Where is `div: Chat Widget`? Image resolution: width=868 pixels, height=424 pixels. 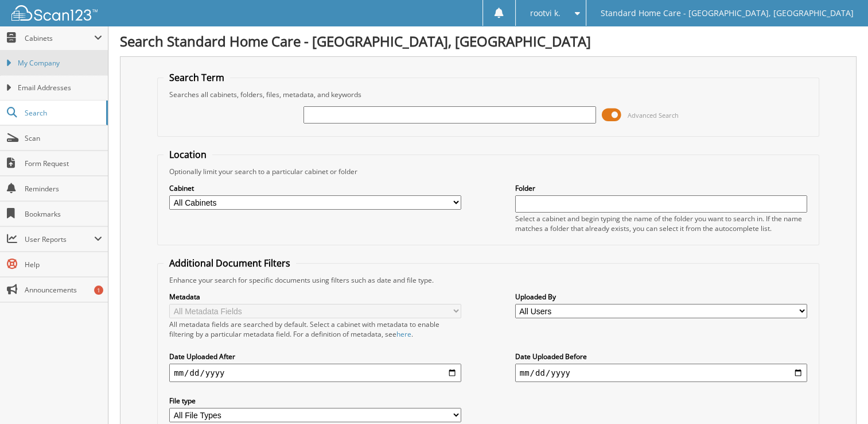
div: Chat Widget is located at coordinates (840, 396).